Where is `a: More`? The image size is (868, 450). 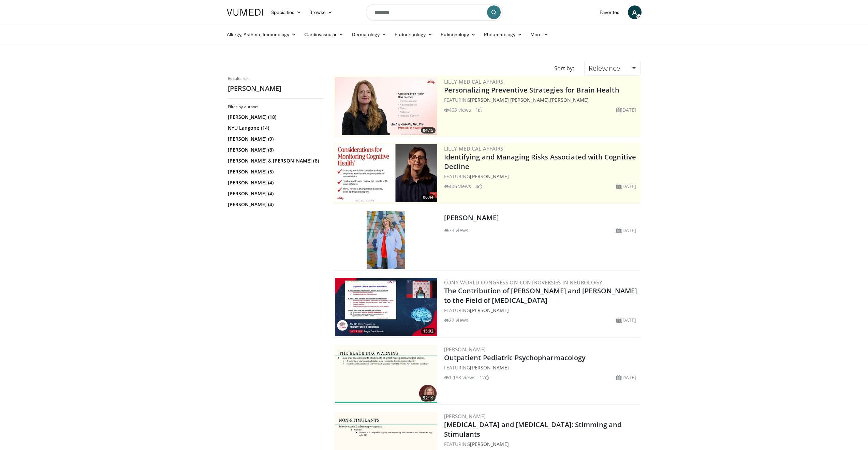
a: More is located at coordinates (540, 34).